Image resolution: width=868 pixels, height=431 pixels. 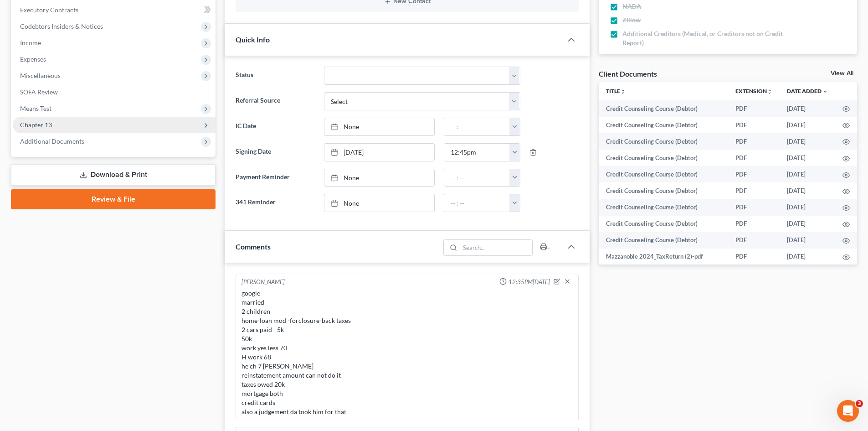 What do you see at coordinates (275, 178) in the screenshot?
I see `label: Payment Reminder` at bounding box center [275, 178].